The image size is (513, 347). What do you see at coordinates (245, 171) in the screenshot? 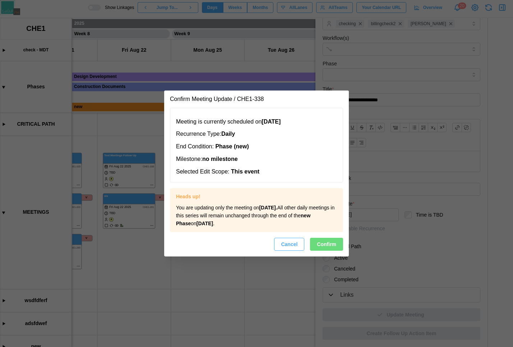
I see `b: This event` at bounding box center [245, 171].